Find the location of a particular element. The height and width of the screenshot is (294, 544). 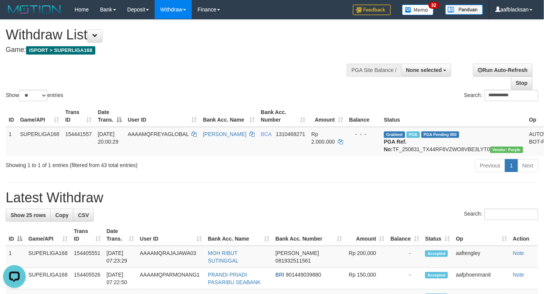

div: Showing 1 to 1 of 1 entries (filtered from 43 total entries) is located at coordinates (113, 164).